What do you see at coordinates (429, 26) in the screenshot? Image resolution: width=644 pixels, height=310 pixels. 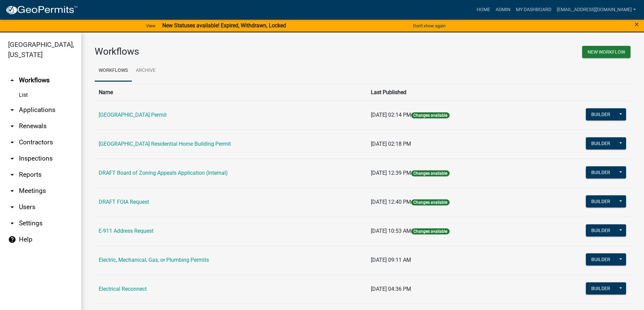 I see `button: Don't show again` at bounding box center [429, 26].